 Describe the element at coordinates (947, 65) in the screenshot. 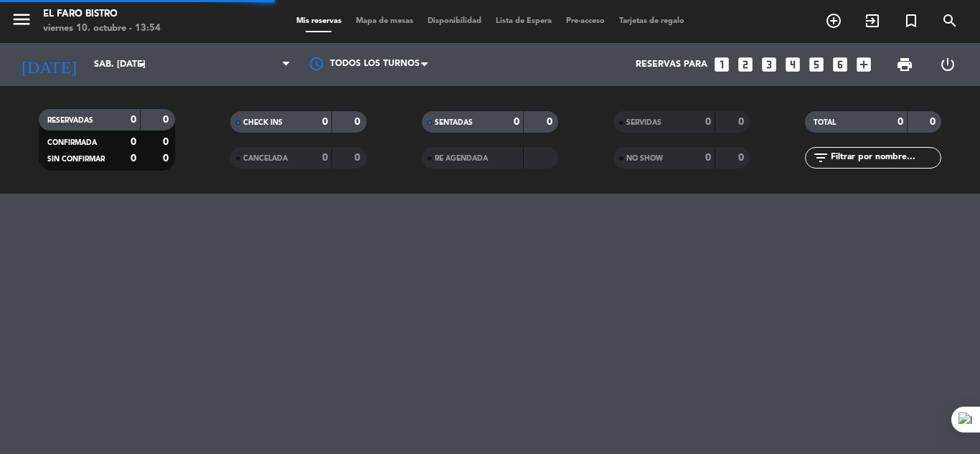

I see `div: LOG OUT` at that location.